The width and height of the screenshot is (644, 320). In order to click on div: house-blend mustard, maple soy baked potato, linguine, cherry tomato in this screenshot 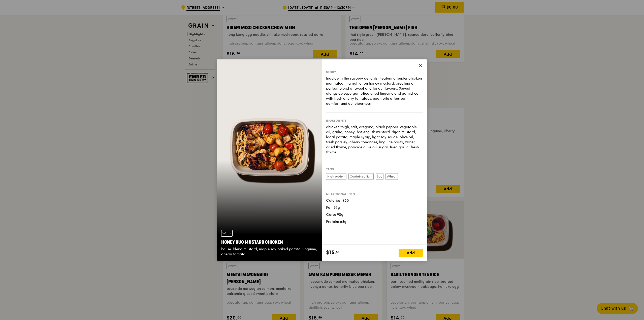, I will do `click(270, 251)`.